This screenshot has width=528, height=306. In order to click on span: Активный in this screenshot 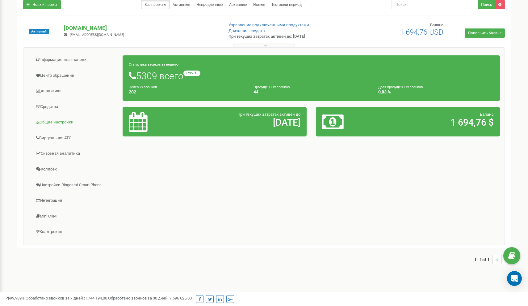, I will do `click(39, 32)`.